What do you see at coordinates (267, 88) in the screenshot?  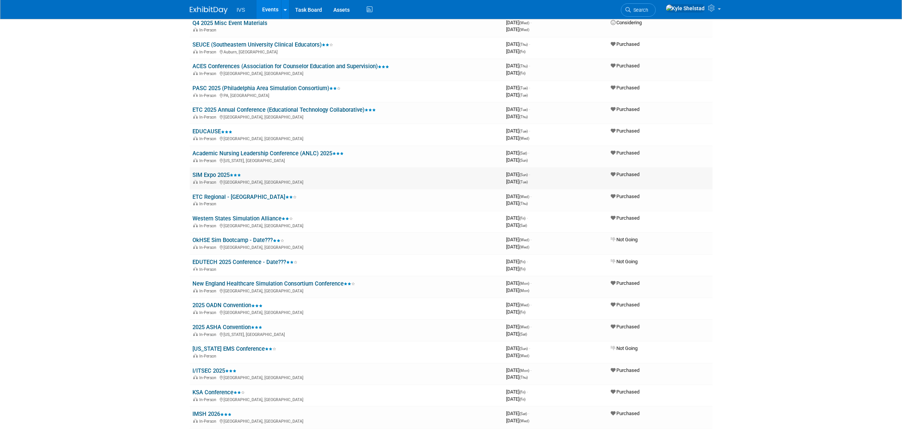 I see `a: PASC 2025 (Philadelphia Area Simulation Consortium)` at bounding box center [267, 88].